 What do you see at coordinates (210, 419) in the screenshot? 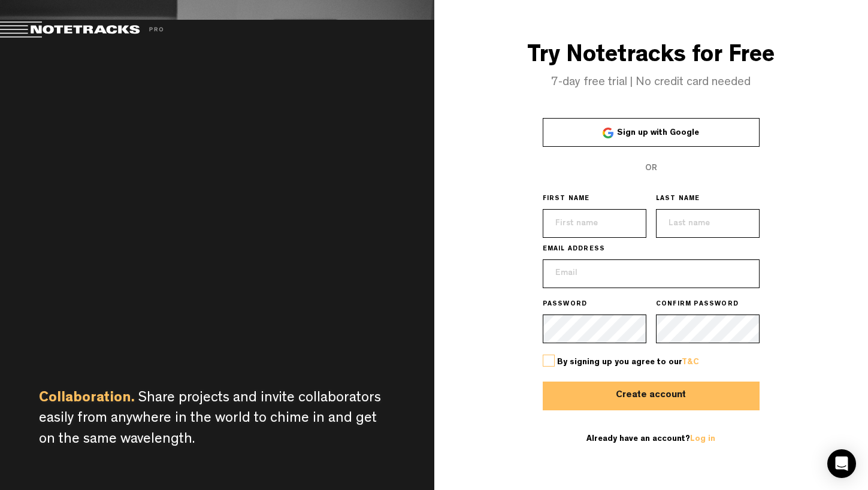
I see `span: Share projects and invite collaborators easily from anywhere in the world to chime in and get on ...` at bounding box center [210, 419].